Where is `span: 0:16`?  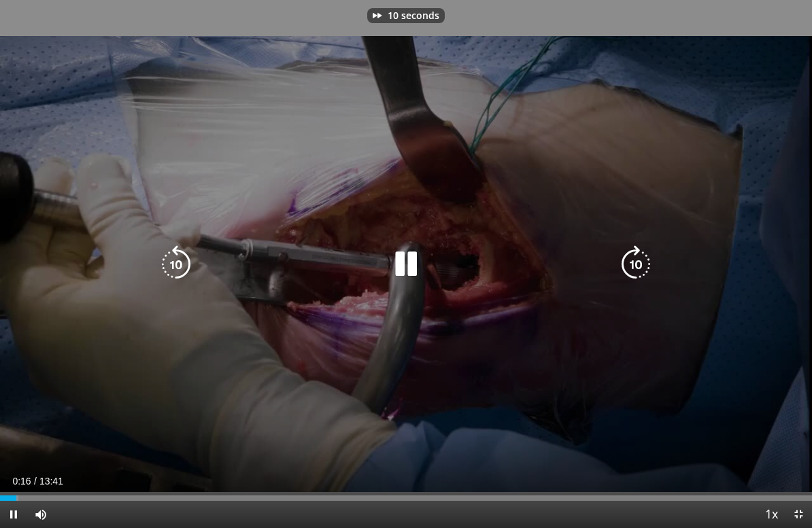
span: 0:16 is located at coordinates (21, 481).